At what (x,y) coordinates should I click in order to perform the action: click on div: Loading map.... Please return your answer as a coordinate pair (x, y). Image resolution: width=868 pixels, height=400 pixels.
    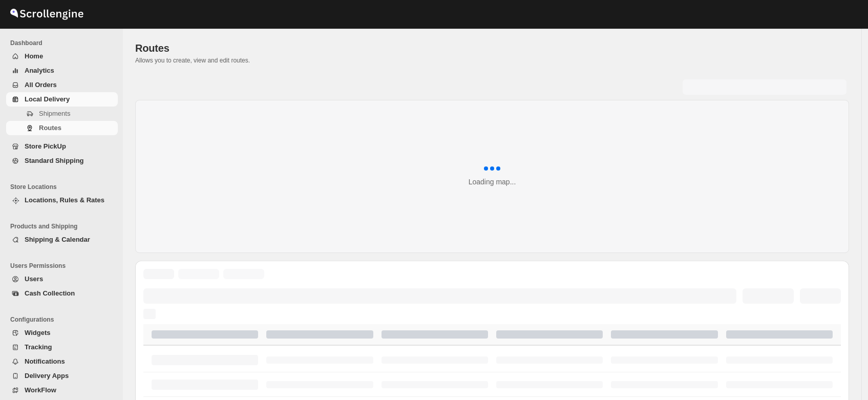
    Looking at the image, I should click on (492, 182).